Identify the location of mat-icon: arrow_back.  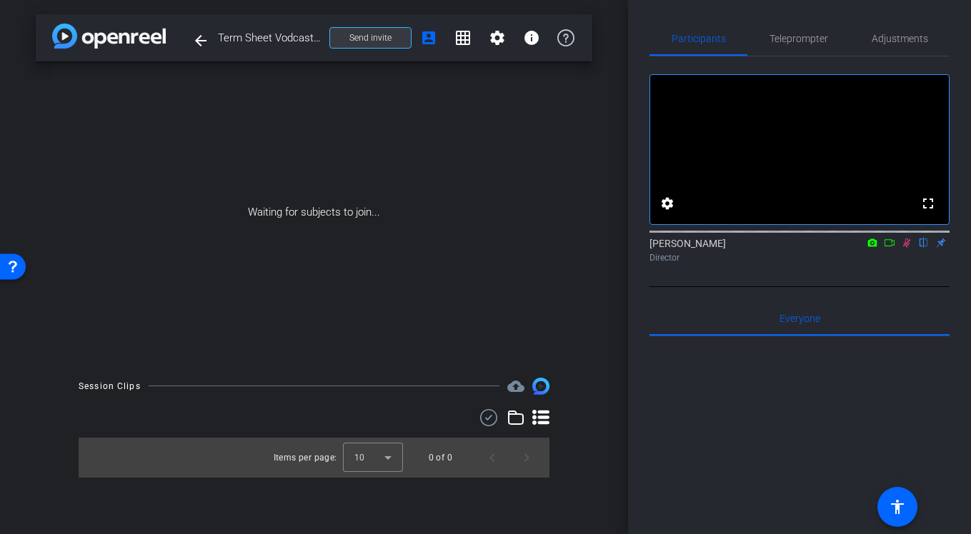
(201, 41).